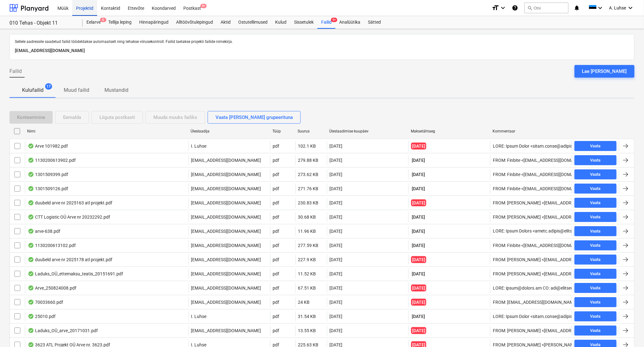 The width and height of the screenshot is (644, 347). I want to click on div: Laduks_OÜ_ettemaksu_teatis_20151691.pdf, so click(75, 274).